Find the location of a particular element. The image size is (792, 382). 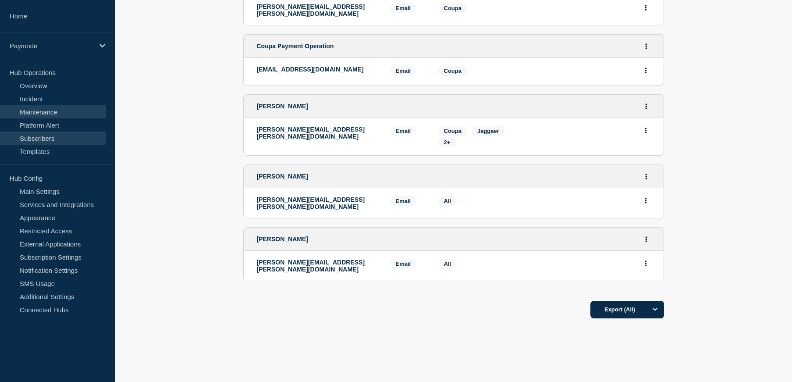

span: Jaggaer is located at coordinates (488, 131).